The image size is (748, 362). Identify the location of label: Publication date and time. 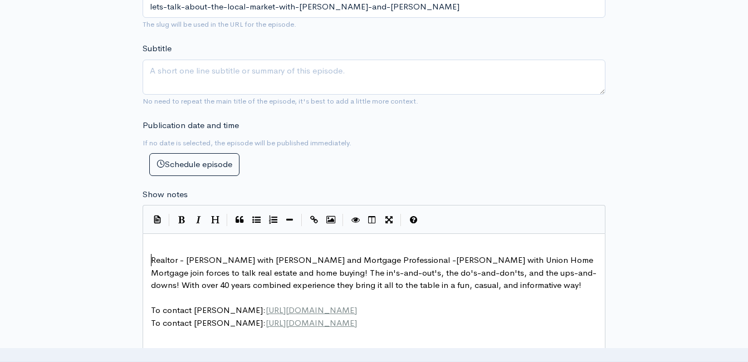
(190, 125).